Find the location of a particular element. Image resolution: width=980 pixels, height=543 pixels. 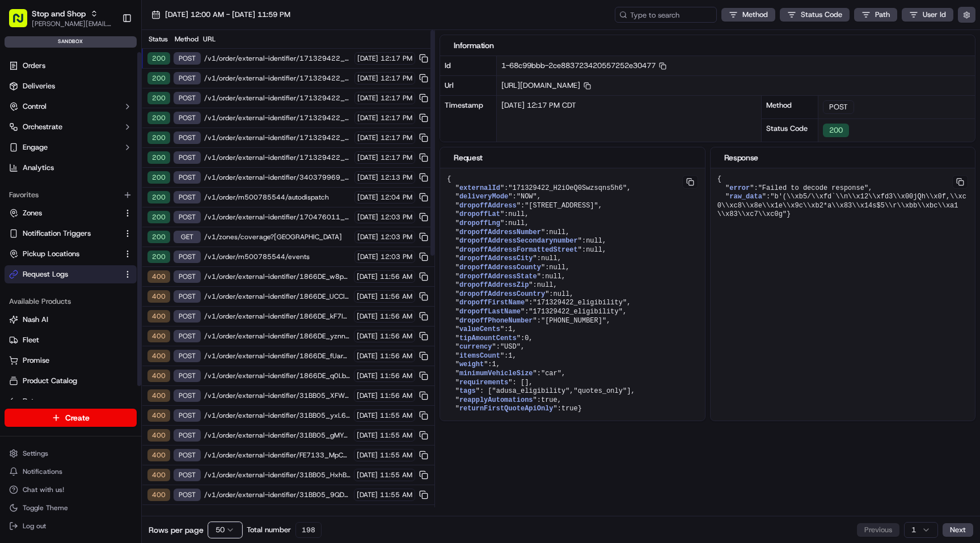

button: Path is located at coordinates (876, 15).